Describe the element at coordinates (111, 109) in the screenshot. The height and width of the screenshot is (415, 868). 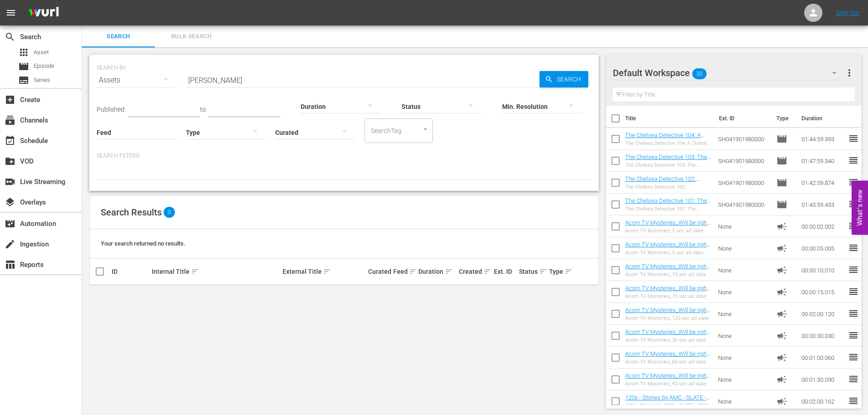
I see `span: Published:` at that location.